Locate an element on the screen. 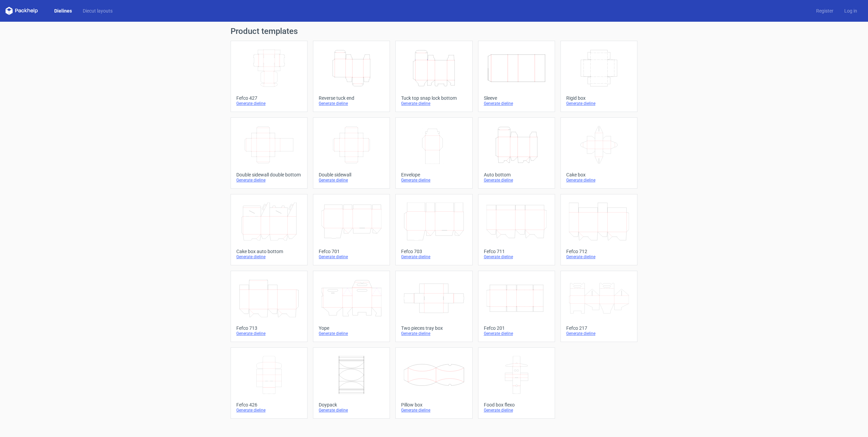 The image size is (868, 437). div: Fefco 712 is located at coordinates (599, 251).